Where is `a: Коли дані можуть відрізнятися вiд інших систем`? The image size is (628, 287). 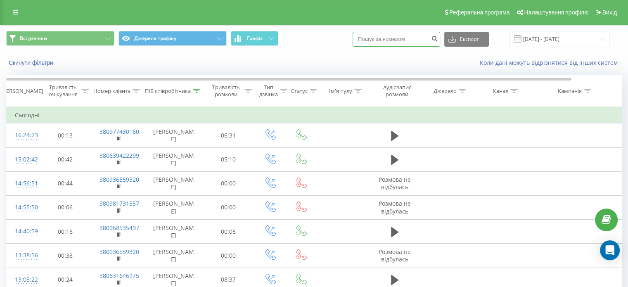
a: Коли дані можуть відрізнятися вiд інших систем is located at coordinates (551, 62).